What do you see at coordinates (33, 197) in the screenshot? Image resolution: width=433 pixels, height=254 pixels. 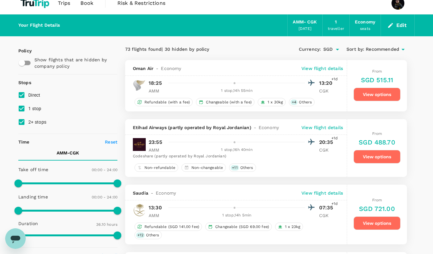 I see `p: Landing time` at bounding box center [33, 197].